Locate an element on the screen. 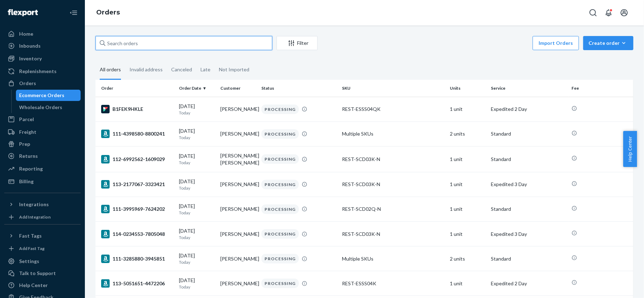 The image size is (644, 298). div: REST-ESSS04K is located at coordinates (393, 284).